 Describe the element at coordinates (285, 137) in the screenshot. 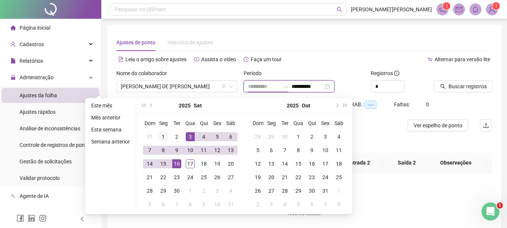

I see `td: 2025-09-30` at that location.